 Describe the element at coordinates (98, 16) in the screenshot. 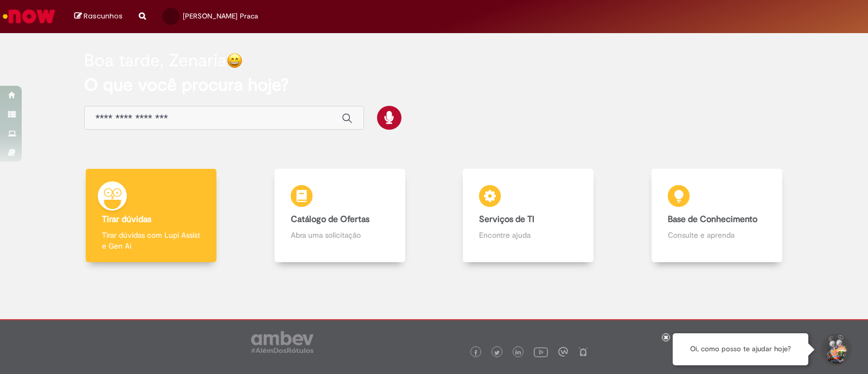

I see `a: Rascunhos` at that location.